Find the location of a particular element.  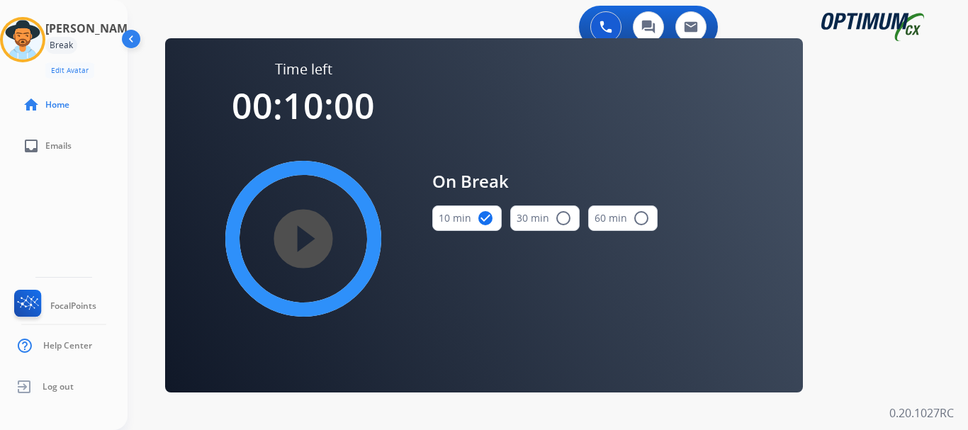

mat-icon: home is located at coordinates (31, 105).